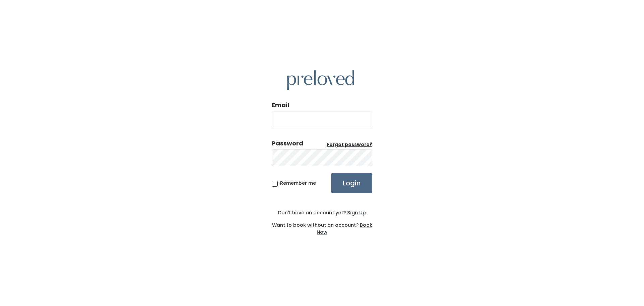  I want to click on span: Remember me, so click(298, 183).